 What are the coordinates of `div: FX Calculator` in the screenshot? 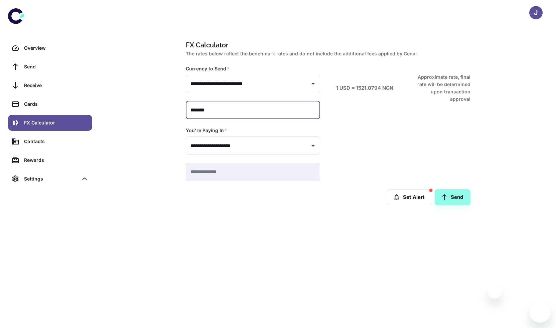 It's located at (56, 123).